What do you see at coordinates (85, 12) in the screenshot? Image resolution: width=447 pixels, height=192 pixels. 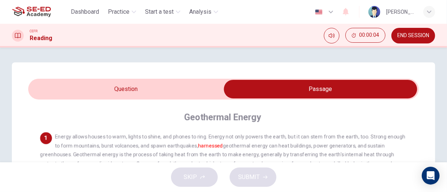 I see `a: Dashboard` at bounding box center [85, 12].